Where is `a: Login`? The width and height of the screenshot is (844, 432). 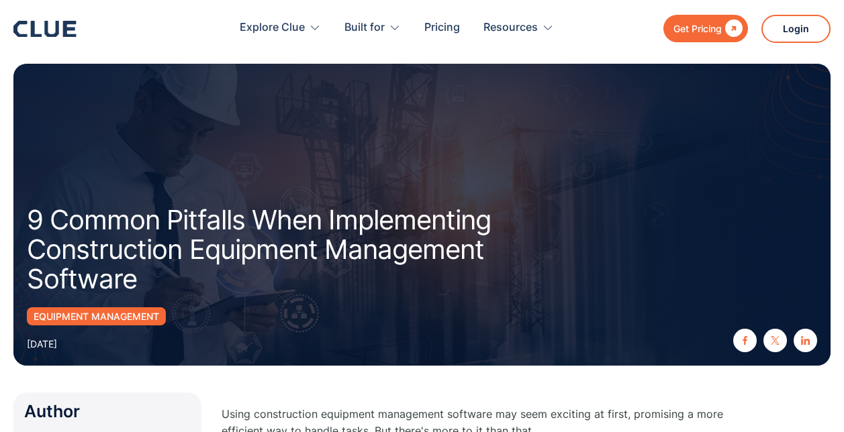 a: Login is located at coordinates (796, 29).